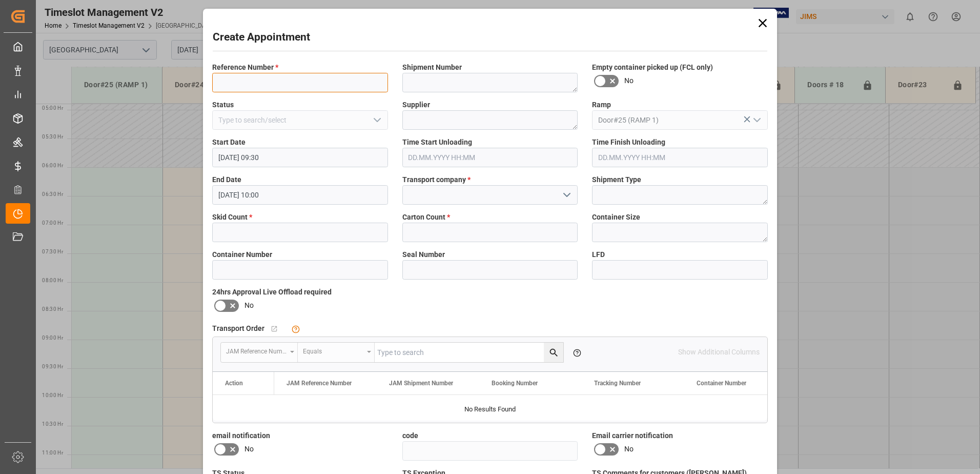 The image size is (980, 474). I want to click on span: code, so click(410, 436).